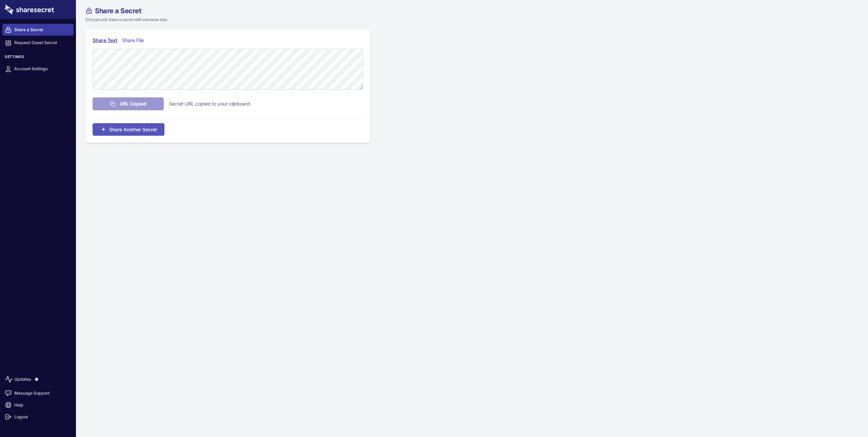 The width and height of the screenshot is (868, 437). Describe the element at coordinates (209, 104) in the screenshot. I see `p: Secret URL copied to your clipboard.` at that location.